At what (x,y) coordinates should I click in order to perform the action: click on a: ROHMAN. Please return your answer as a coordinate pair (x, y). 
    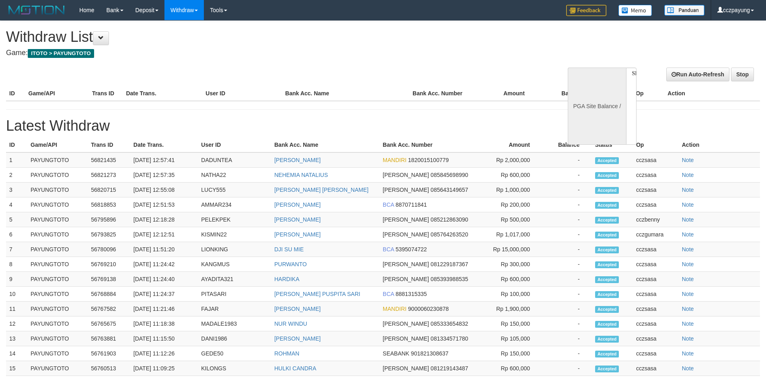
    Looking at the image, I should click on (287, 353).